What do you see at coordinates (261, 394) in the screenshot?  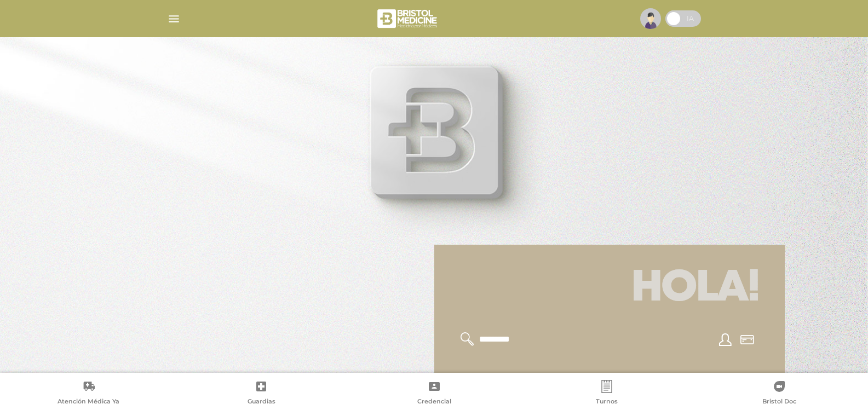 I see `a: Guardias` at bounding box center [261, 394].